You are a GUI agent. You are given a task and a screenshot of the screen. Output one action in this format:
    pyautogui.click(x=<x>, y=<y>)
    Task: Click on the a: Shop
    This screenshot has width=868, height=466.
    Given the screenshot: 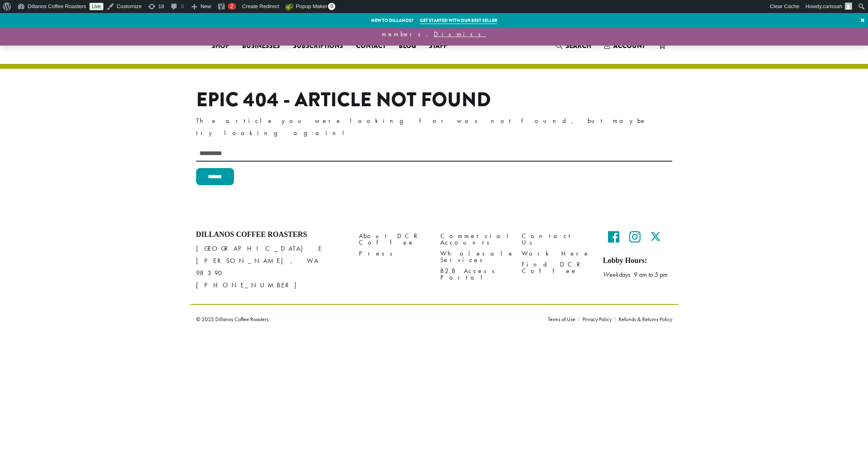 What is the action you would take?
    pyautogui.click(x=220, y=46)
    